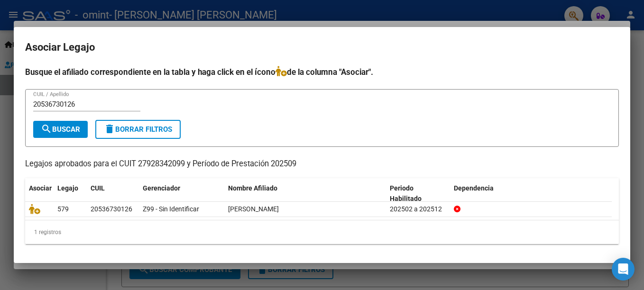  What do you see at coordinates (161, 188) in the screenshot?
I see `span: Gerenciador` at bounding box center [161, 188].